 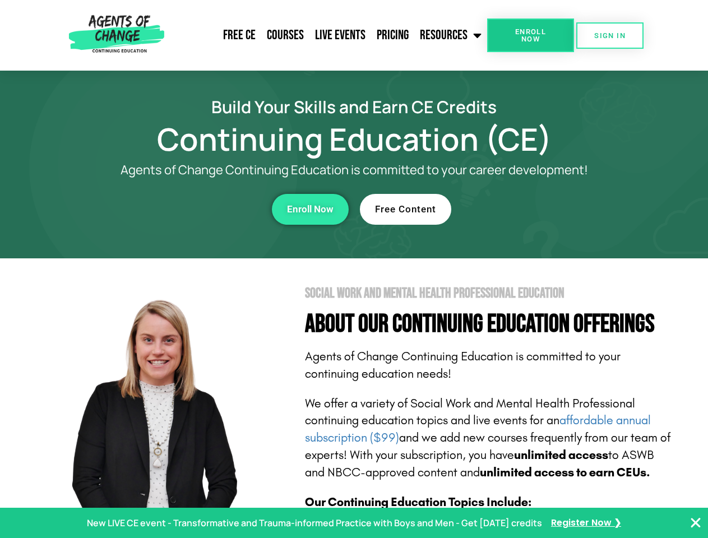 What do you see at coordinates (696, 523) in the screenshot?
I see `button: Close Banner` at bounding box center [696, 523].